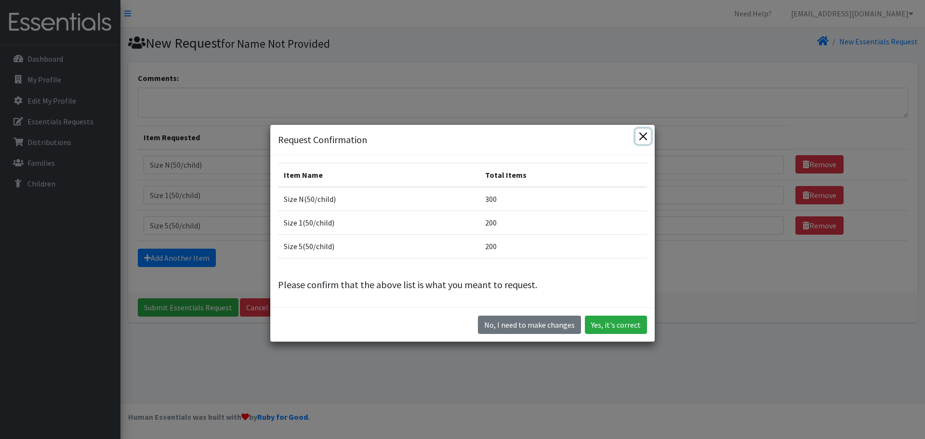 This screenshot has height=439, width=925. Describe the element at coordinates (643, 136) in the screenshot. I see `button: Close` at that location.